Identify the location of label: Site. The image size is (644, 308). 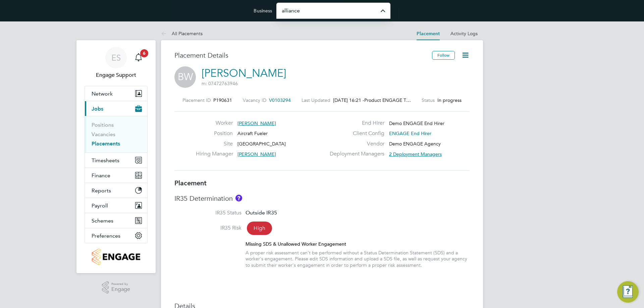
(214, 144).